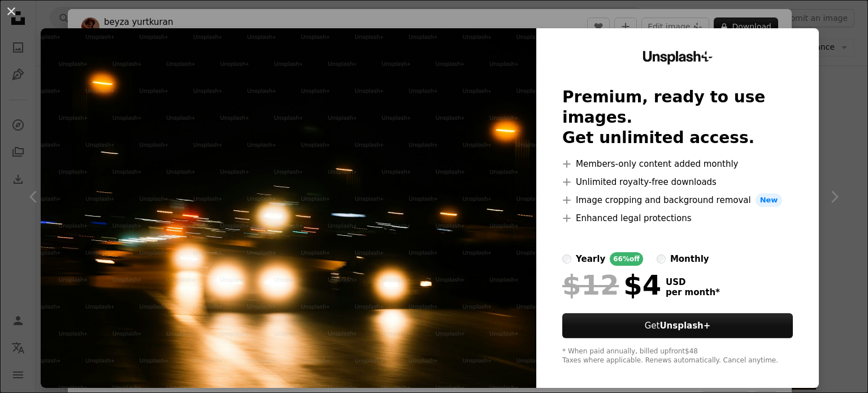 This screenshot has height=393, width=868. What do you see at coordinates (611, 285) in the screenshot?
I see `div: $4` at bounding box center [611, 285].